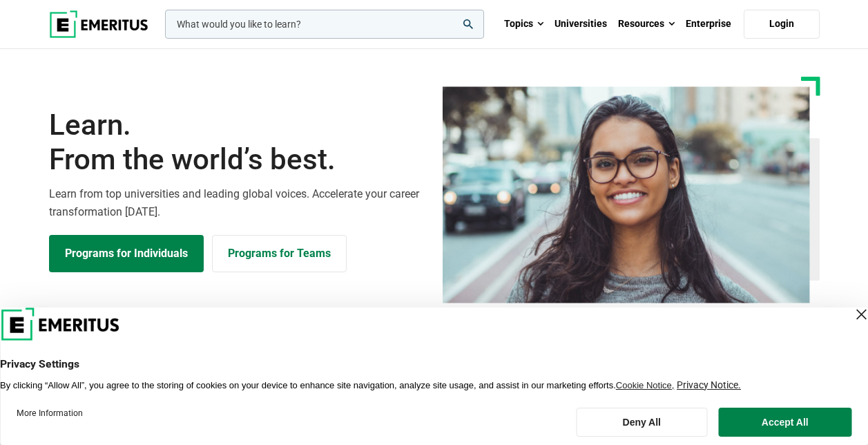 The width and height of the screenshot is (868, 445). Describe the element at coordinates (782, 24) in the screenshot. I see `a: Login` at that location.